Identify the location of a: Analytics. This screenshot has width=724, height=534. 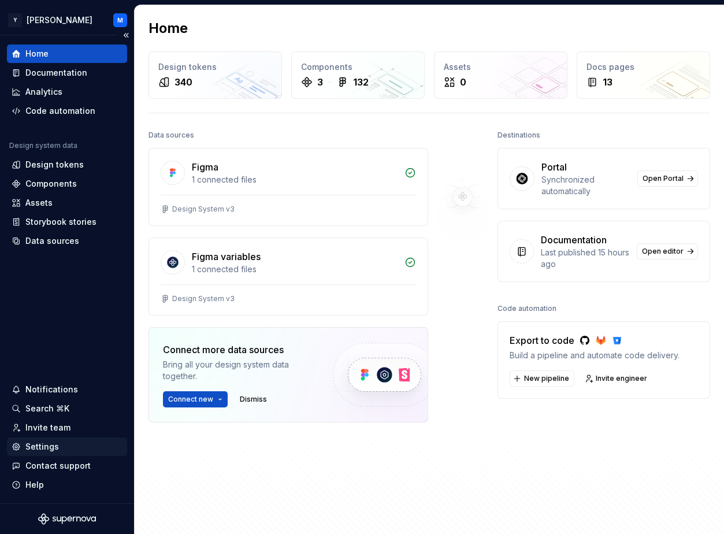
(67, 92).